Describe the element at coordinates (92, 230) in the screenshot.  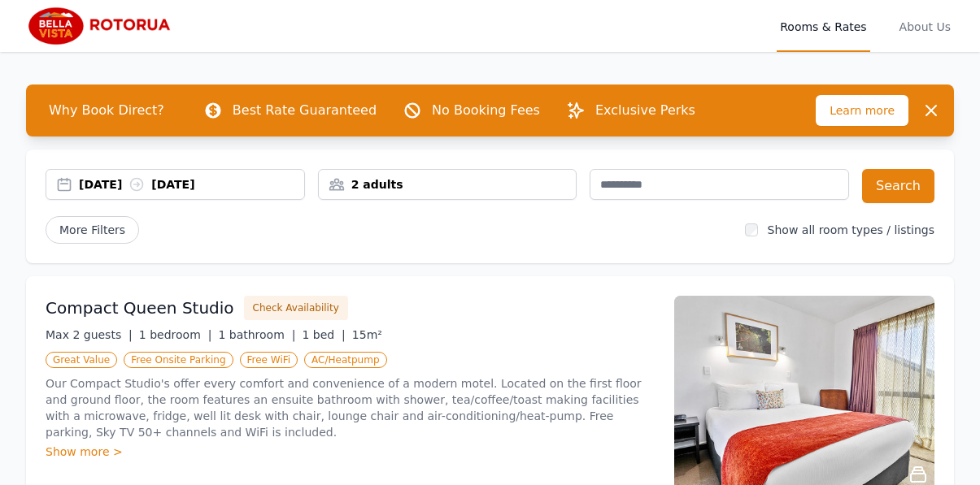
I see `span: More Filters` at that location.